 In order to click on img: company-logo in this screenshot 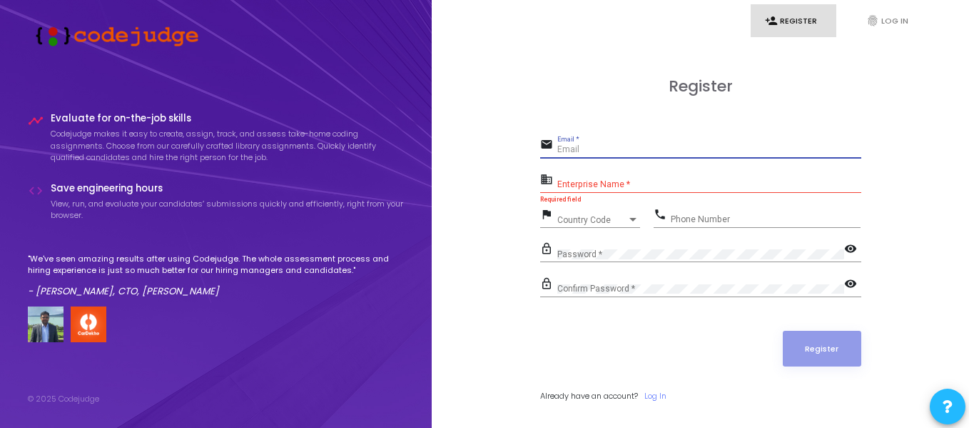, I will do `click(89, 324)`.